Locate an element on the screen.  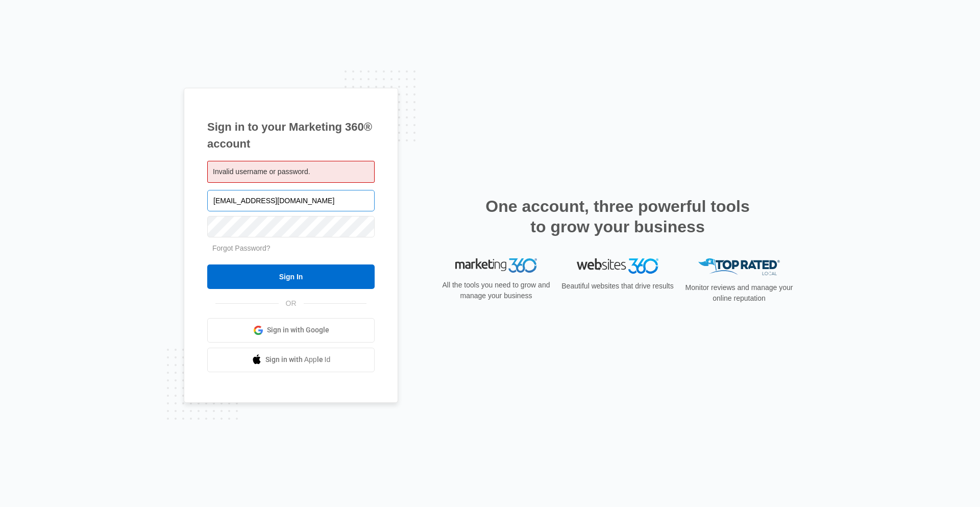
span: OR is located at coordinates (291, 303).